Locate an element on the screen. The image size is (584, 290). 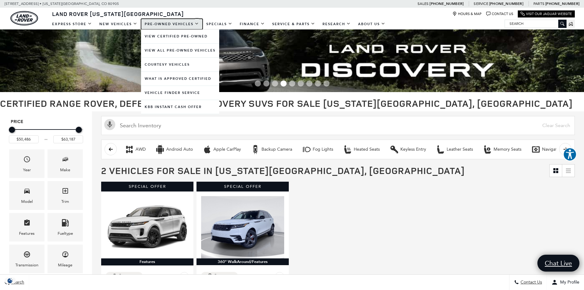
div: Fueltype is located at coordinates (65, 233).